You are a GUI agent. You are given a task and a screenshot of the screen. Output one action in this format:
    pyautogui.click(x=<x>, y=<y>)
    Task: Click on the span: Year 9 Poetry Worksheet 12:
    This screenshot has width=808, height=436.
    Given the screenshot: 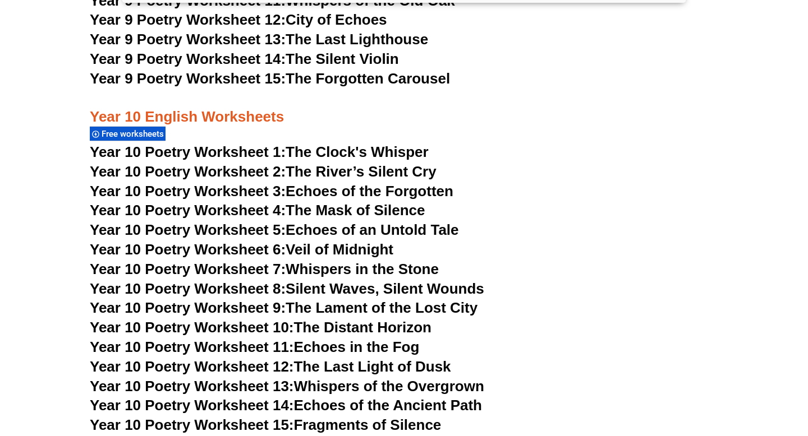 What is the action you would take?
    pyautogui.click(x=187, y=20)
    